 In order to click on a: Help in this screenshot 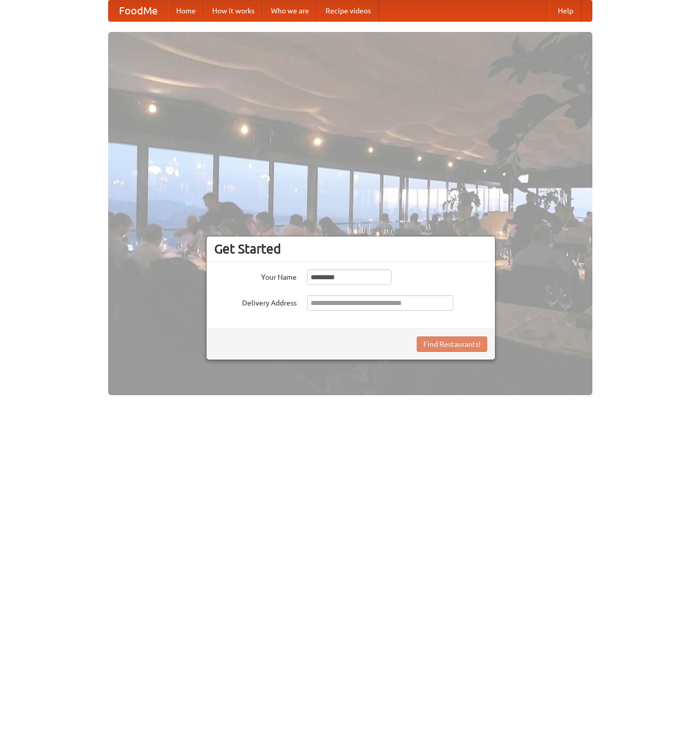, I will do `click(565, 11)`.